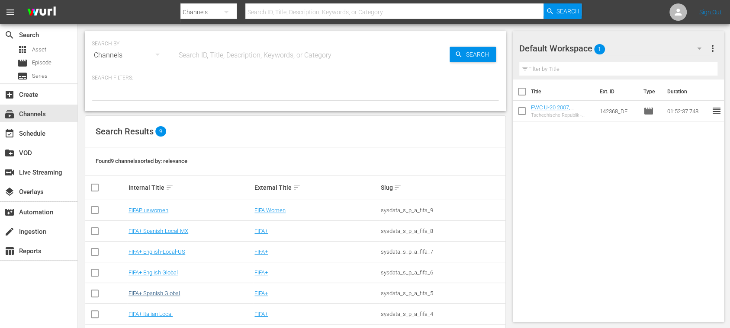 The width and height of the screenshot is (730, 328). Describe the element at coordinates (442, 272) in the screenshot. I see `div: sysdata_s_p_a_fifa_6` at that location.